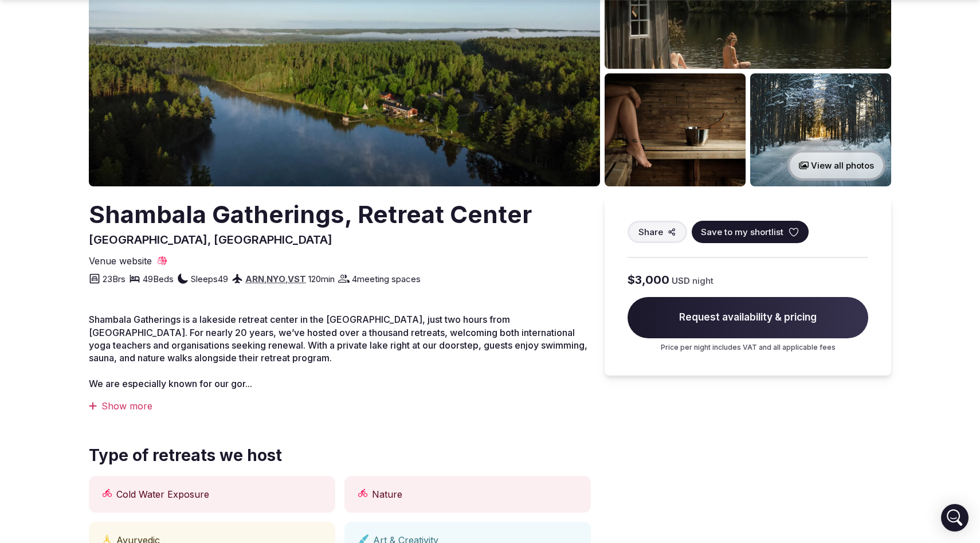 This screenshot has height=543, width=980. I want to click on span: Share, so click(650, 231).